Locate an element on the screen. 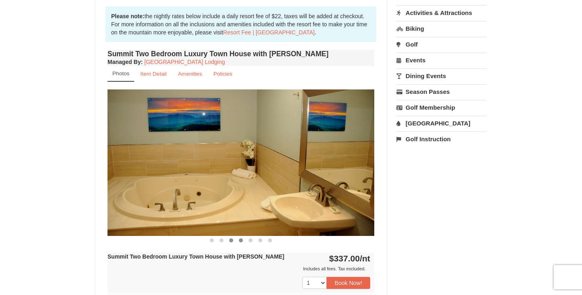 This screenshot has height=295, width=582. a: Photos is located at coordinates (121, 74).